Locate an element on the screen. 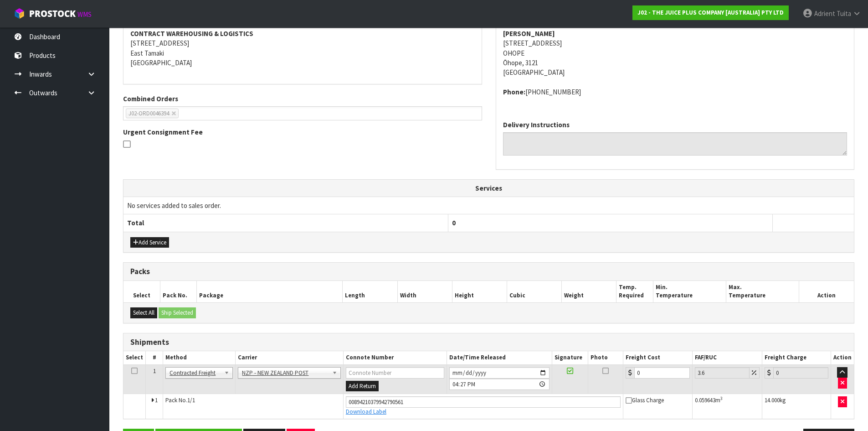 The image size is (868, 431). td: No services added to sales order. is located at coordinates (488, 206).